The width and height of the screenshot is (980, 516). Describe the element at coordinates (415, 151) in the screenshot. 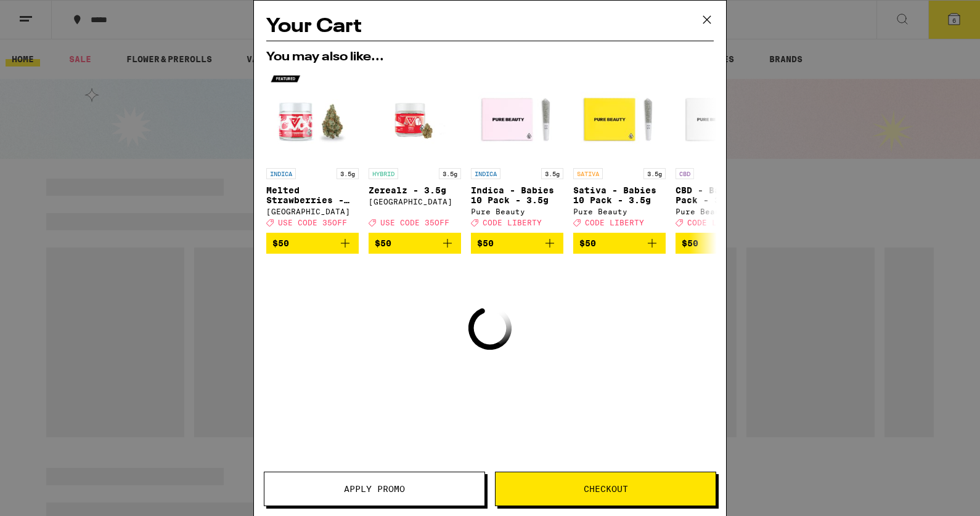

I see `a: Open page for Zerealz - 3.5g from Ember Valley` at that location.